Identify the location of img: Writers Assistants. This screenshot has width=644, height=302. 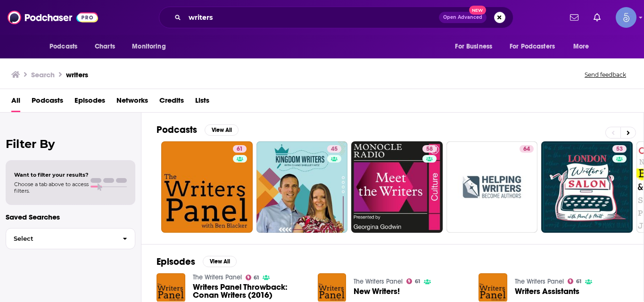
(493, 288).